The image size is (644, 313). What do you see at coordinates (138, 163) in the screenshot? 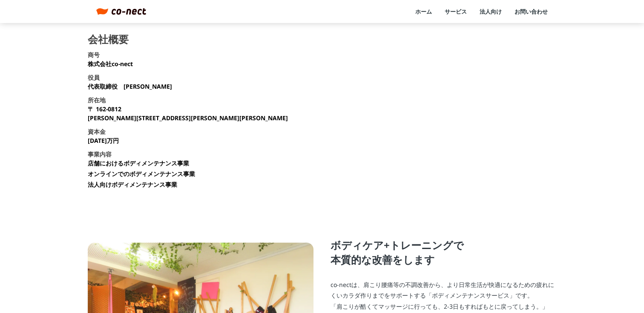
I see `li: 店舗におけるボディメンテナンス事業` at bounding box center [138, 163].